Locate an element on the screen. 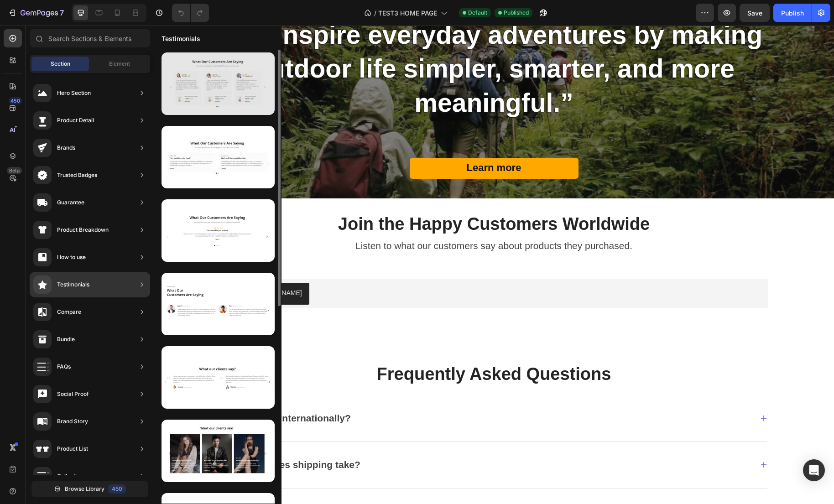 The image size is (834, 504). div: Testimonials is located at coordinates (73, 284).